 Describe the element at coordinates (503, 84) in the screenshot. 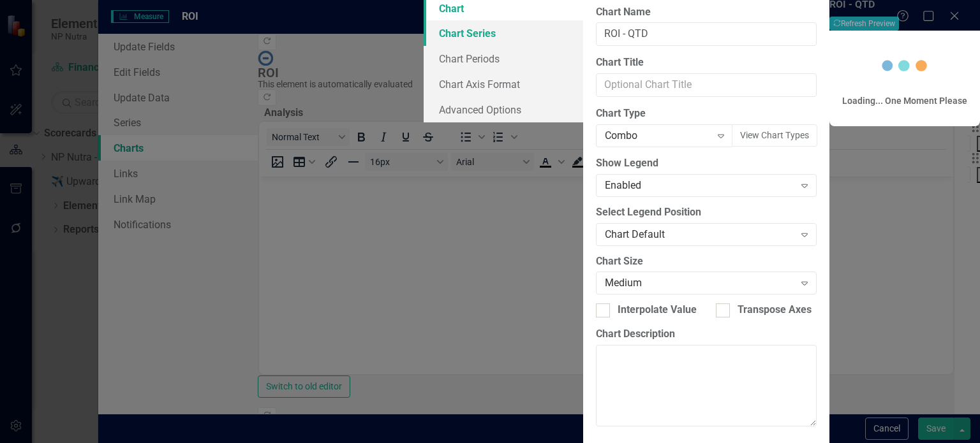

I see `a: Chart Axis Format` at that location.